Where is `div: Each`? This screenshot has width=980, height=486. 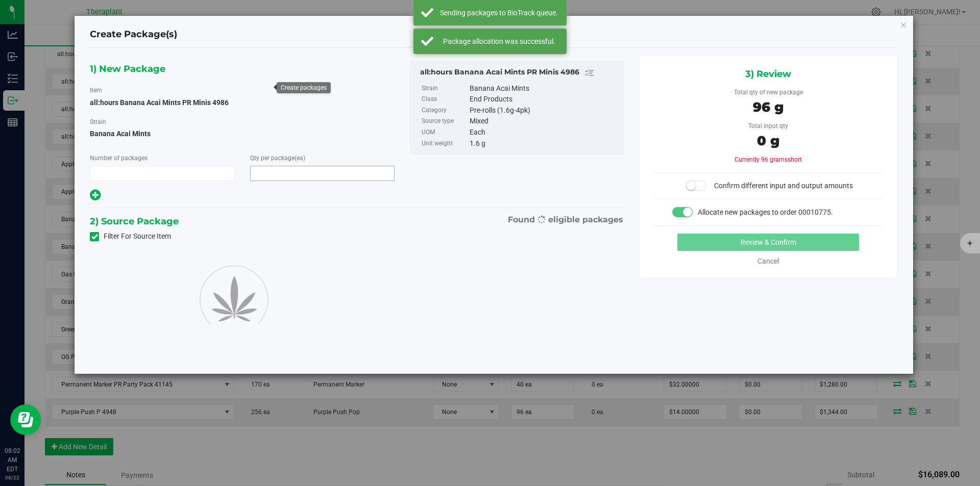 div: Each is located at coordinates (543, 132).